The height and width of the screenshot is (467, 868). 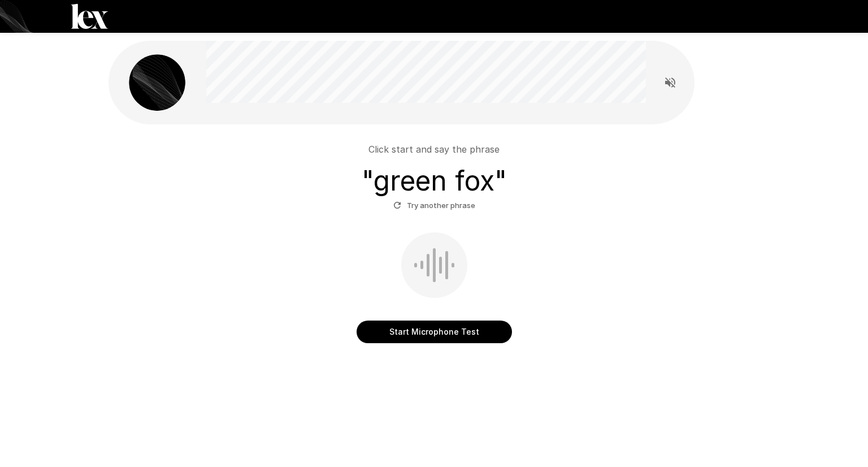 What do you see at coordinates (434, 205) in the screenshot?
I see `button: Try another phrase` at bounding box center [434, 205].